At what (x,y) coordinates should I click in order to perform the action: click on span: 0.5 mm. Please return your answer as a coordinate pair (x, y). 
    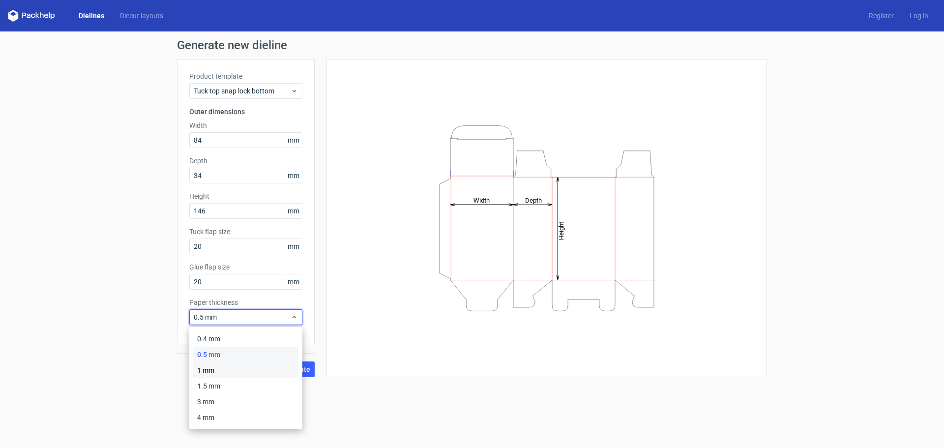
    Looking at the image, I should click on (242, 317).